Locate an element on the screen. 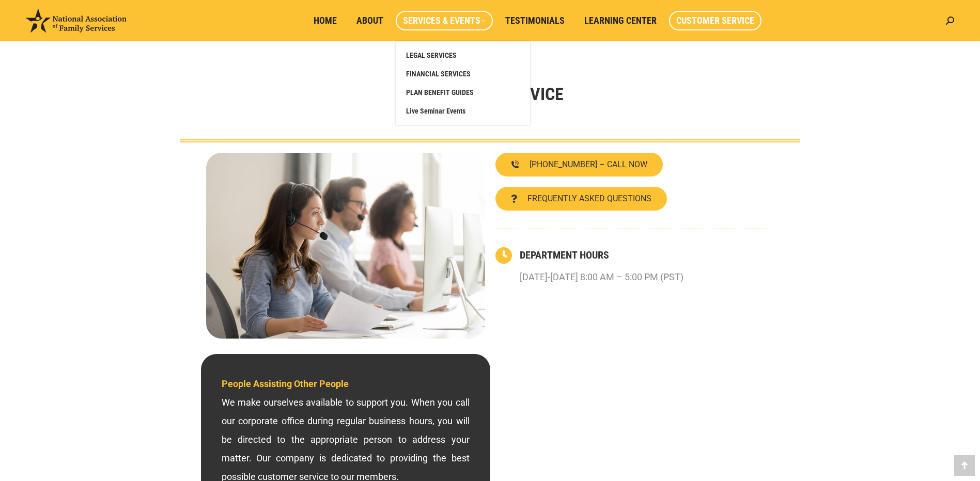  span: People Assisting Other People is located at coordinates (285, 384).